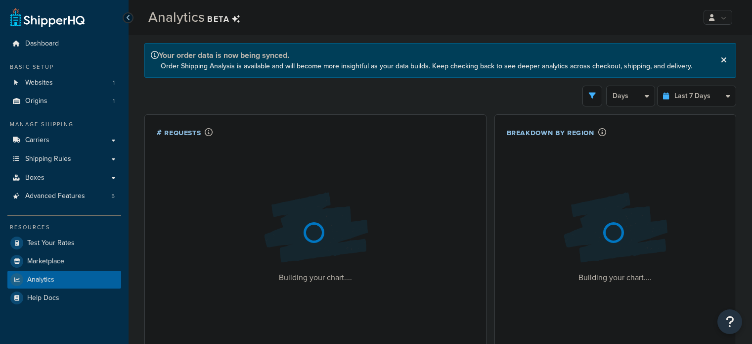  I want to click on li: Advanced Features, so click(64, 196).